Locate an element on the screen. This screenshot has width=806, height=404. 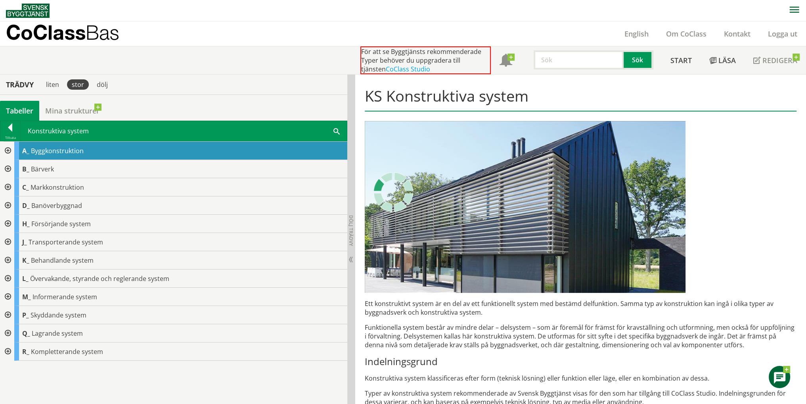
p: Ett konstruktivt system är en del av ett funktionellt system med bestämd delfunktion. Samma typ a... is located at coordinates (581, 308).